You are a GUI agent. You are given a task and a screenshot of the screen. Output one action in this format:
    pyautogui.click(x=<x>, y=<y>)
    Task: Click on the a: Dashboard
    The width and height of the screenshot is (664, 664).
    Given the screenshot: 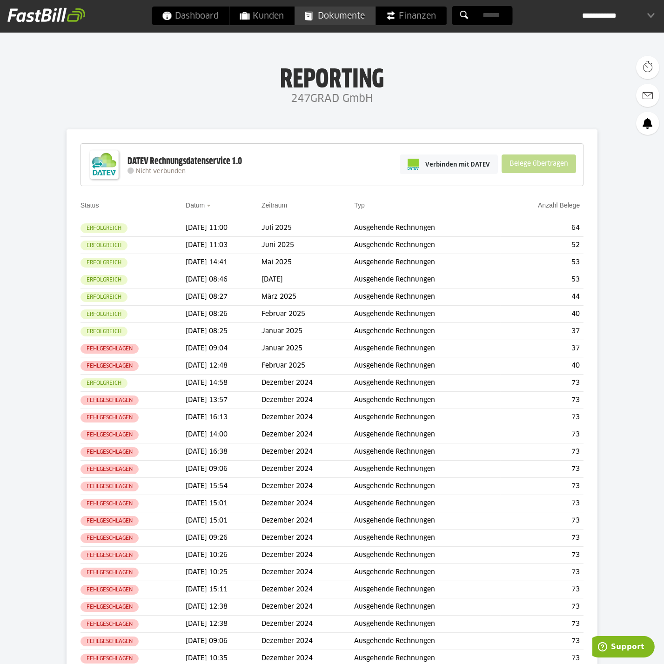 What is the action you would take?
    pyautogui.click(x=190, y=16)
    